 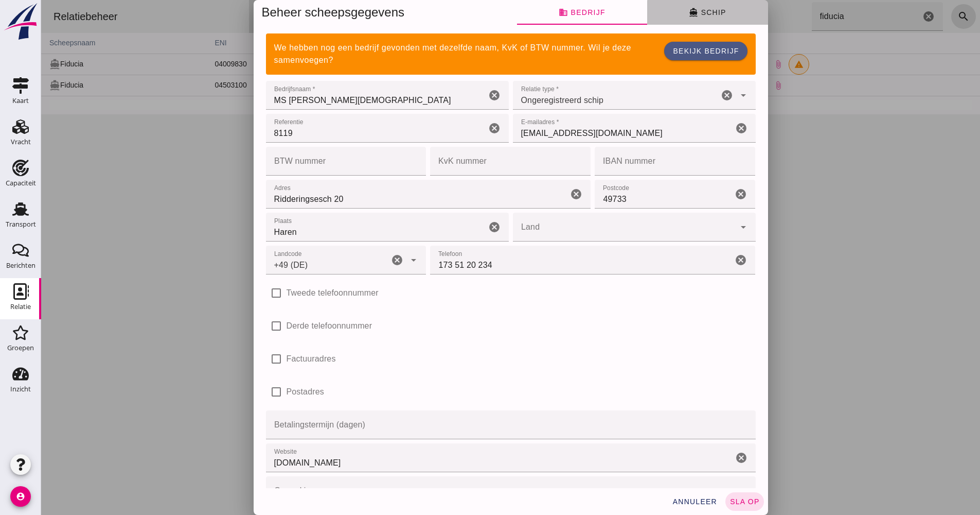 I want to click on div: Kaart, so click(x=21, y=100).